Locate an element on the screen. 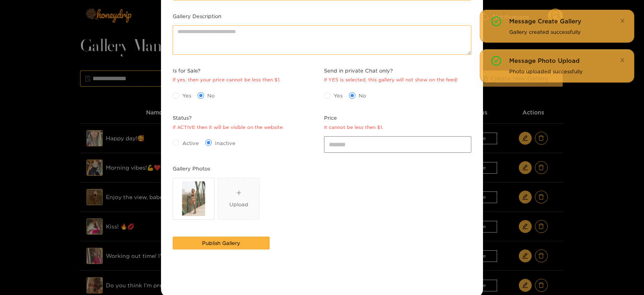  div: Gallery created successfully is located at coordinates (566, 32).